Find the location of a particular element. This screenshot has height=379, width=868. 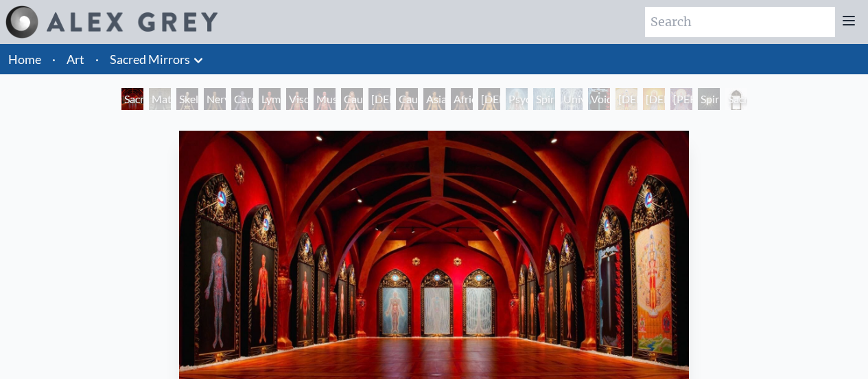

div: Spiritual World is located at coordinates (710, 99).